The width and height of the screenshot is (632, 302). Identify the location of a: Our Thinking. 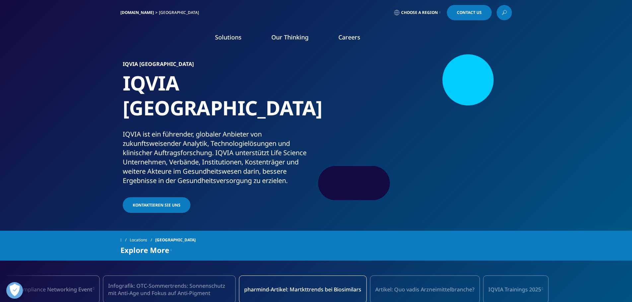
(290, 37).